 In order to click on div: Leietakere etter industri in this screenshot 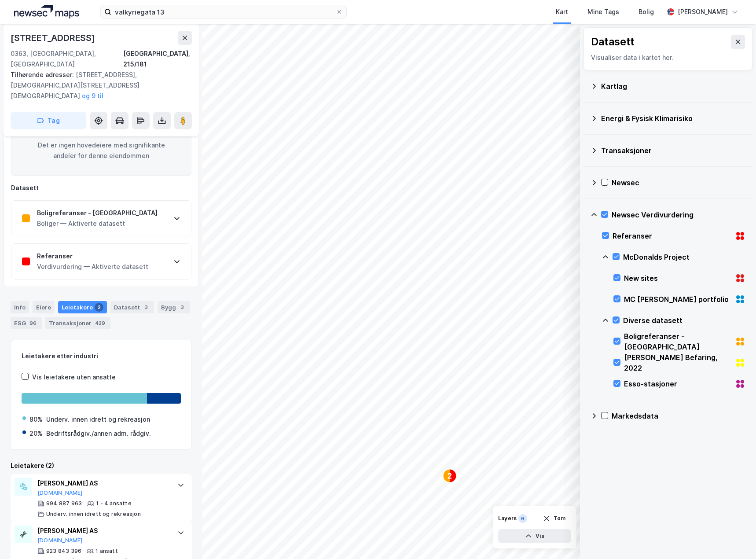, I will do `click(101, 356)`.